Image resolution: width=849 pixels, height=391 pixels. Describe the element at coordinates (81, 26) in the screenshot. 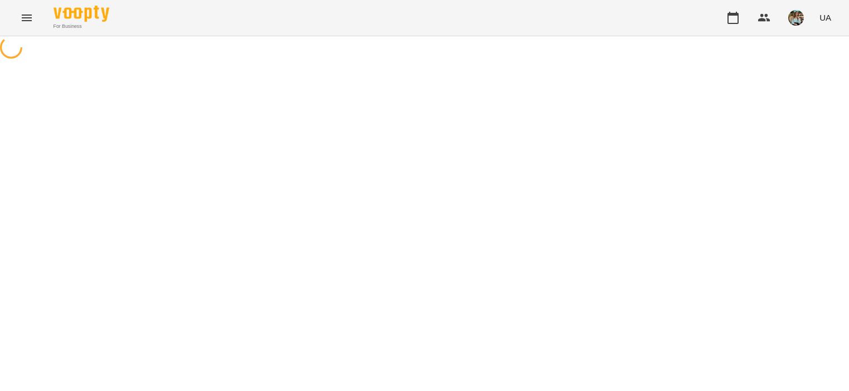

I see `span: For Business` at that location.